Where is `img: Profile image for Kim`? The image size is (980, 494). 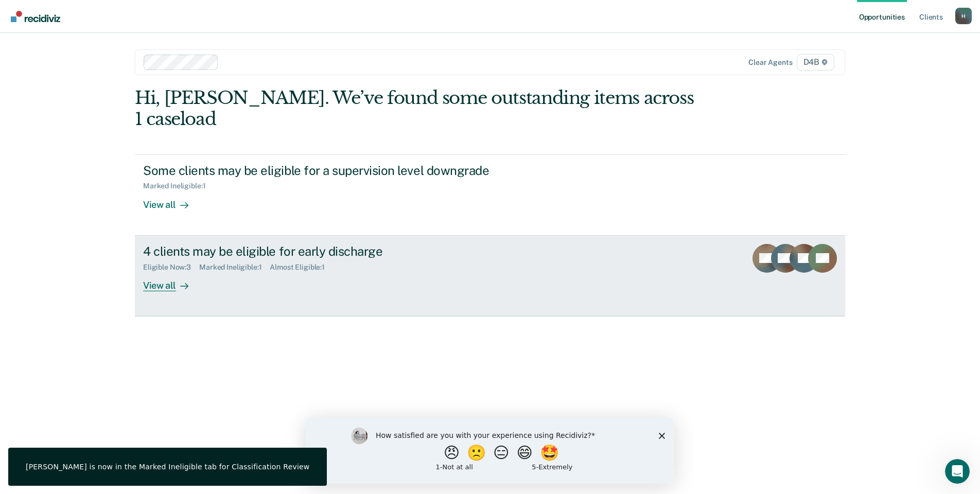
img: Profile image for Kim is located at coordinates (54, 18).